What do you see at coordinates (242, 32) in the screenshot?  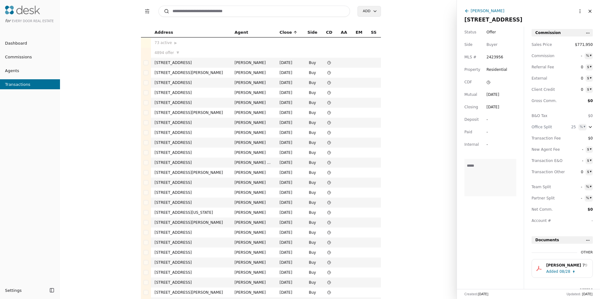 I see `span: Agent` at bounding box center [242, 32].